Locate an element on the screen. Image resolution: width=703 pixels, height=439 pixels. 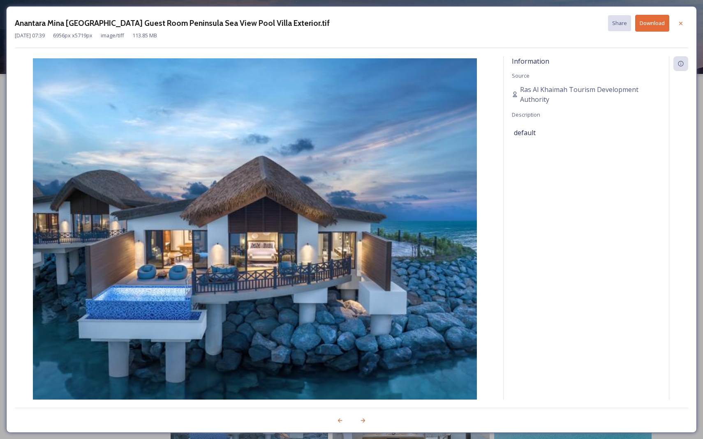
span: Source is located at coordinates (520, 76).